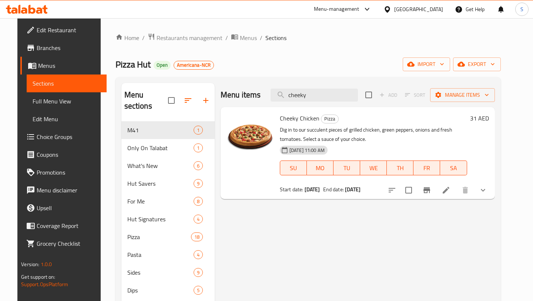  Describe the element at coordinates (415, 95) in the screenshot. I see `span: Select section first` at that location.